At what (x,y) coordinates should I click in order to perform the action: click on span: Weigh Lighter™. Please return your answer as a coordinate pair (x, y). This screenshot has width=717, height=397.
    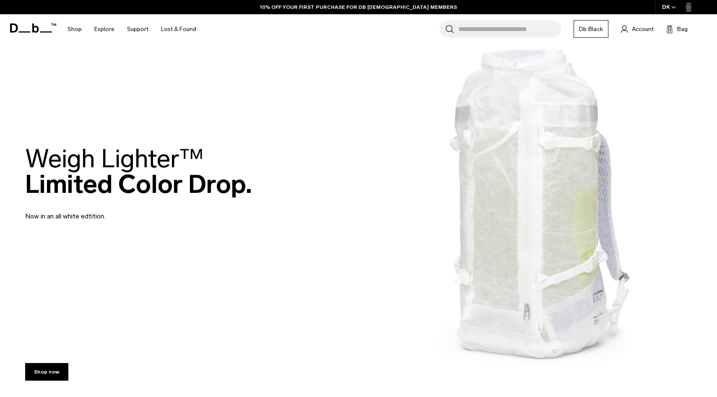
    Looking at the image, I should click on (114, 158).